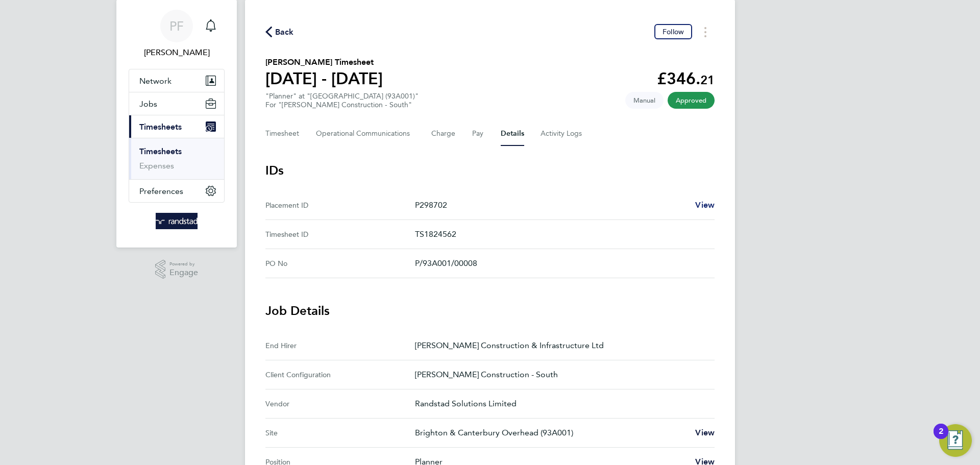 The width and height of the screenshot is (980, 465). What do you see at coordinates (551, 205) in the screenshot?
I see `p: P298702` at bounding box center [551, 205].